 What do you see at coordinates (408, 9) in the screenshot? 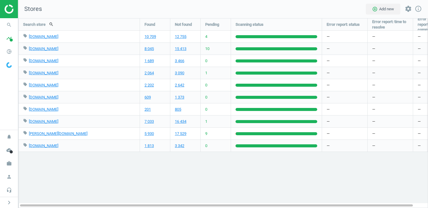
I see `button: settings` at bounding box center [408, 9].